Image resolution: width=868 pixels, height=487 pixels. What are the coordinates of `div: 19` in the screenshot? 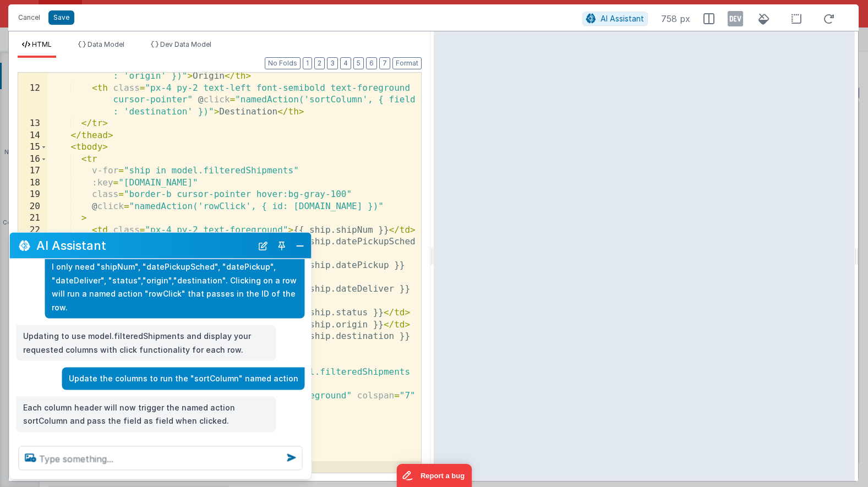 It's located at (33, 194).